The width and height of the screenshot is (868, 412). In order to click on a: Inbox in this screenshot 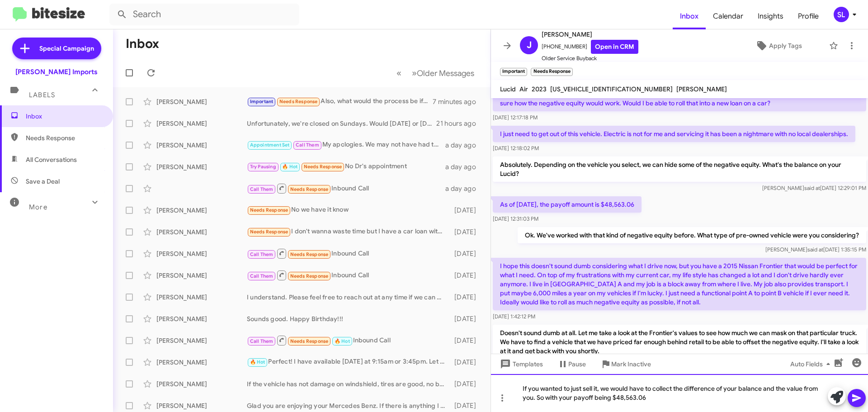, I will do `click(689, 17)`.